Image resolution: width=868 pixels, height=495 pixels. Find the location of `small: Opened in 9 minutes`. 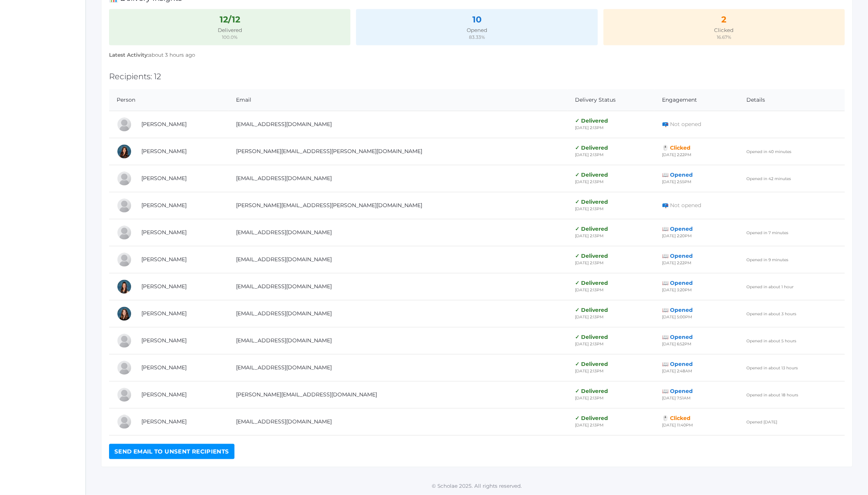

small: Opened in 9 minutes is located at coordinates (767, 260).